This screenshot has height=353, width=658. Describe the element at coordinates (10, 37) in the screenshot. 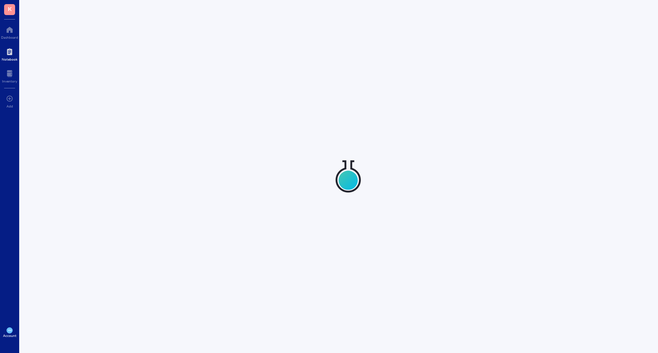

I see `div: Dashboard` at that location.